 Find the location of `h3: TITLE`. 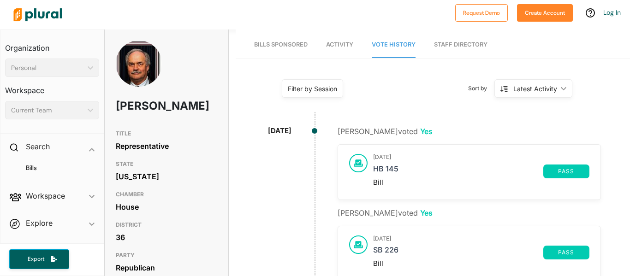

h3: TITLE is located at coordinates (166, 134).